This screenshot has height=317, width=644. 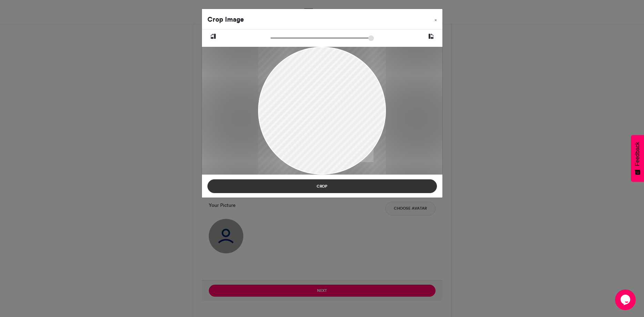 What do you see at coordinates (436, 19) in the screenshot?
I see `button: Close` at bounding box center [436, 19].